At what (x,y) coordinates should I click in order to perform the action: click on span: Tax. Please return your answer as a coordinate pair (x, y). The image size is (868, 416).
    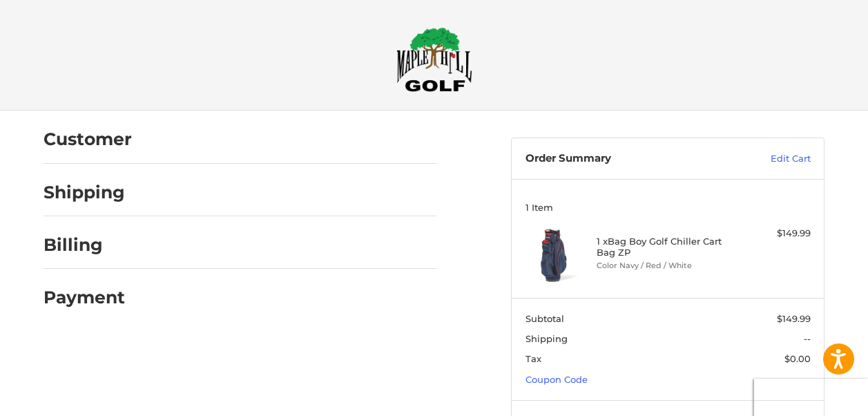
    Looking at the image, I should click on (534, 358).